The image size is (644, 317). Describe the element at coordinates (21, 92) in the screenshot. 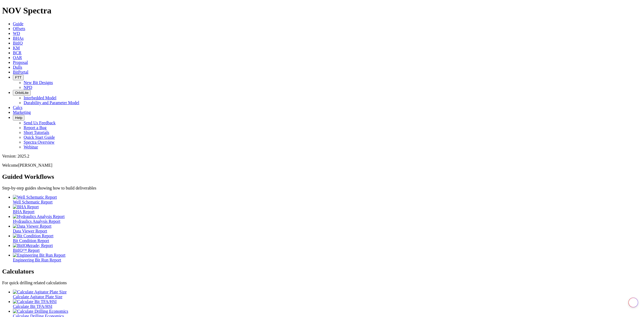

I see `span: OrbitLite` at that location.